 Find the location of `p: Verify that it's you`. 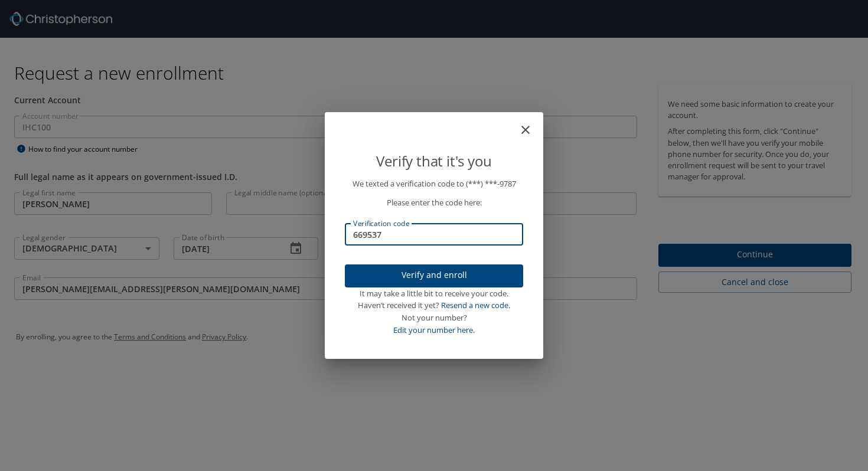

p: Verify that it's you is located at coordinates (434, 161).